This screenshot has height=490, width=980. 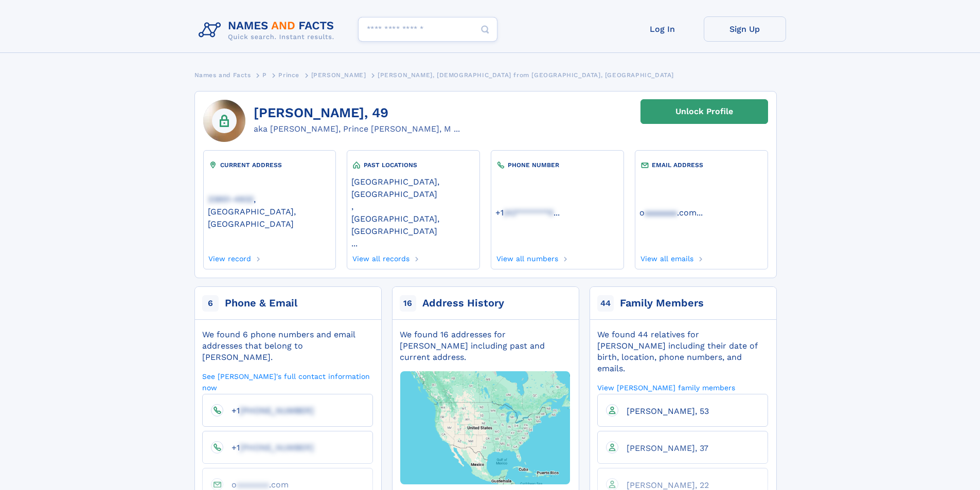 What do you see at coordinates (662, 29) in the screenshot?
I see `a: Log In` at bounding box center [662, 29].